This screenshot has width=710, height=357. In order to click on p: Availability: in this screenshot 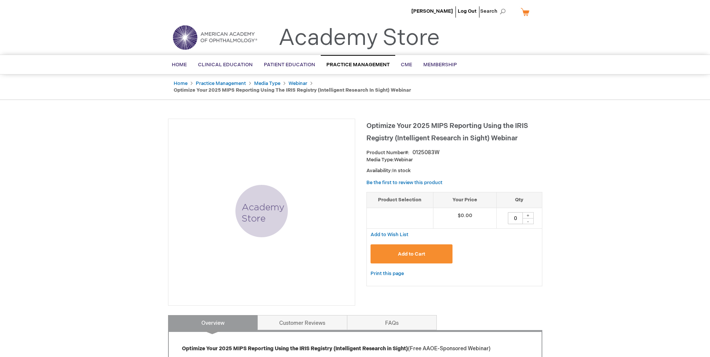, I will do `click(454, 171)`.